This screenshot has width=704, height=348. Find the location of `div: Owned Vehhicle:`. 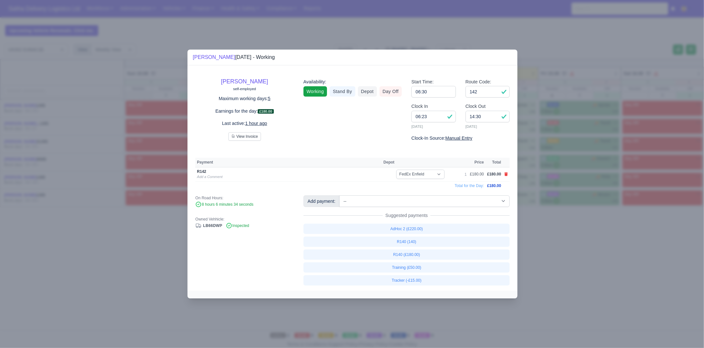

div: Owned Vehhicle: is located at coordinates (244, 220).